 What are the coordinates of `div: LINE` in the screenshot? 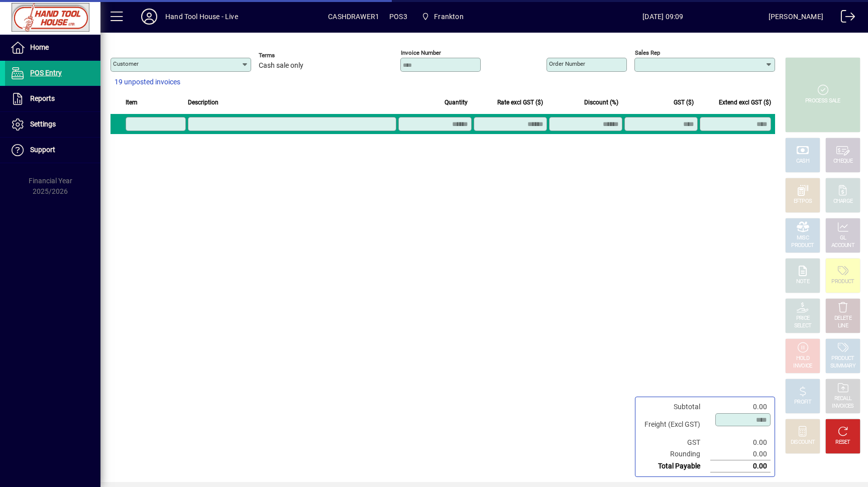 It's located at (843, 326).